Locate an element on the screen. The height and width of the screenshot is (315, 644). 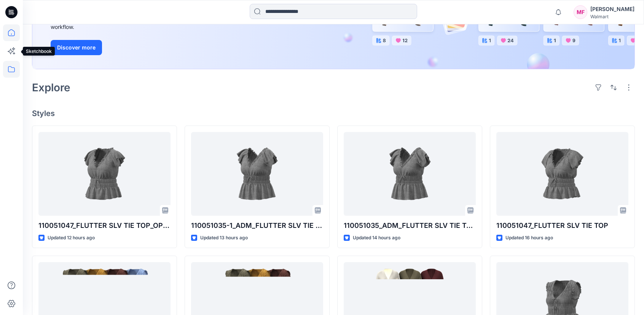
p: Updated 12 hours ago is located at coordinates (71, 238).